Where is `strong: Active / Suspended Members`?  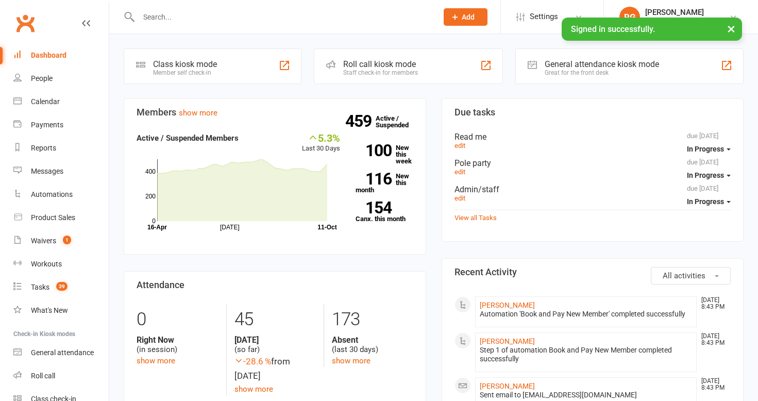 strong: Active / Suspended Members is located at coordinates (188, 138).